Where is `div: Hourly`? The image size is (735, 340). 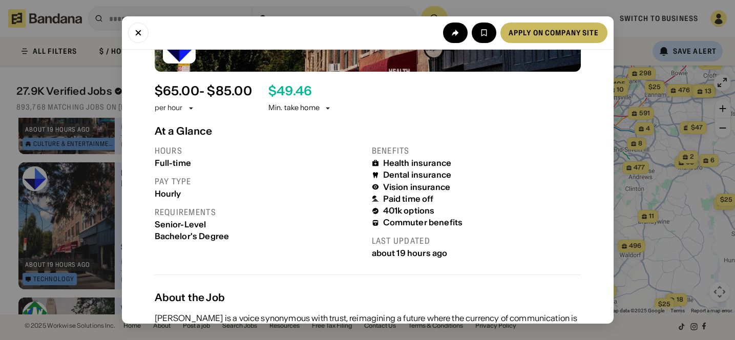 div: Hourly is located at coordinates (259, 194).